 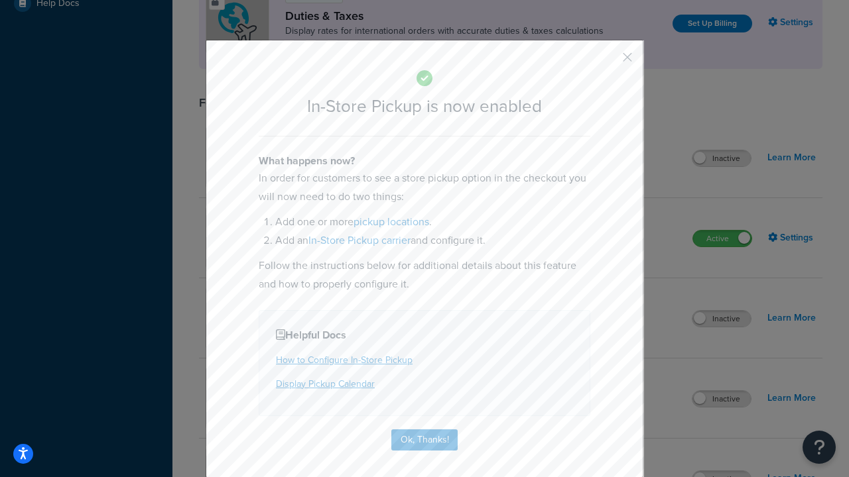 What do you see at coordinates (432, 222) in the screenshot?
I see `li: Add one or more .` at bounding box center [432, 222].